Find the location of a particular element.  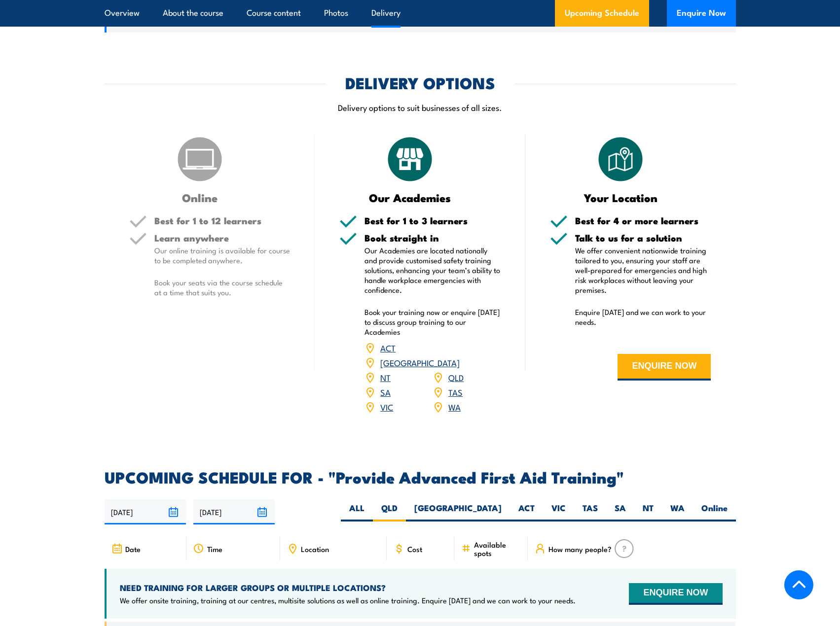

a: ACT is located at coordinates (387, 347).